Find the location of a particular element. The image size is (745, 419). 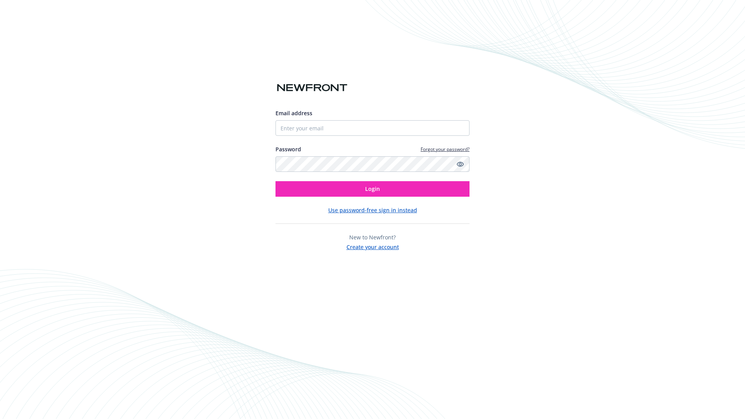

img: Newfront logo is located at coordinates (312, 88).